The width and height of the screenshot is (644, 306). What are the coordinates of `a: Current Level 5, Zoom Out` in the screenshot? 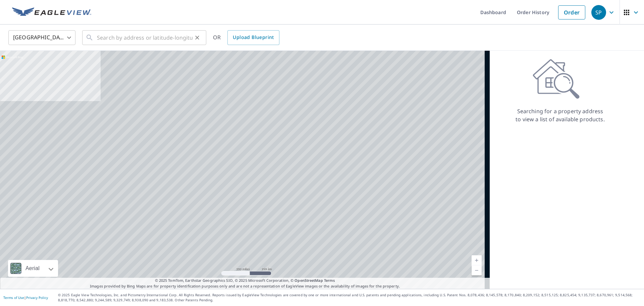 It's located at (477, 270).